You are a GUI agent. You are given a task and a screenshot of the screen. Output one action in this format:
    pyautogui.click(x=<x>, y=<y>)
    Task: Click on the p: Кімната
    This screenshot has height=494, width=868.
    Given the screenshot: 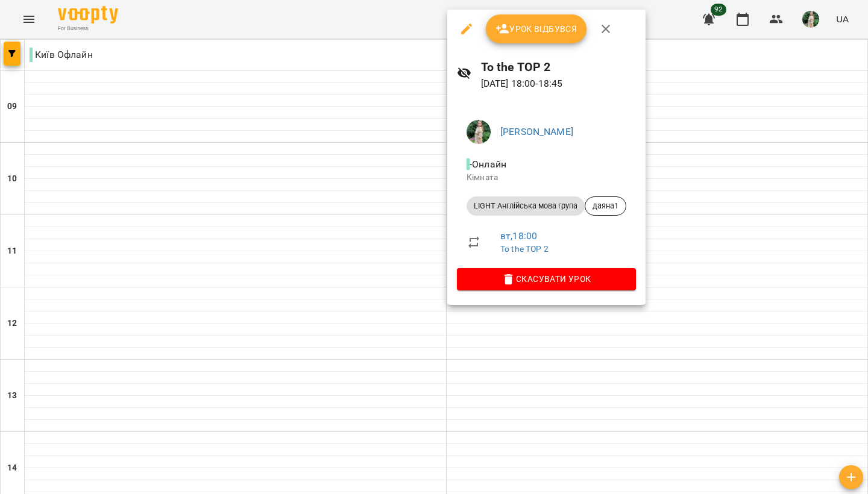 What is the action you would take?
    pyautogui.click(x=546, y=178)
    